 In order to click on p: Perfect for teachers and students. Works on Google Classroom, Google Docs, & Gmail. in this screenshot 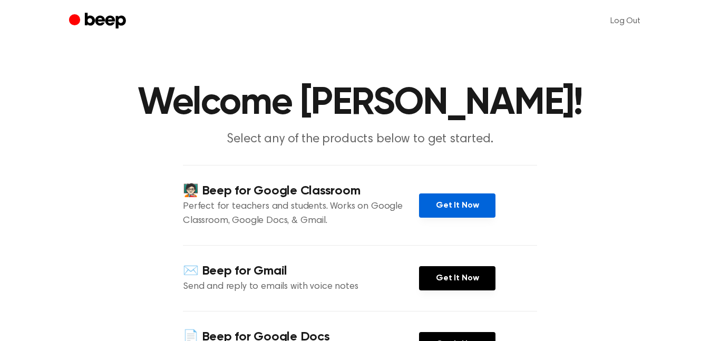, I will do `click(301, 214)`.